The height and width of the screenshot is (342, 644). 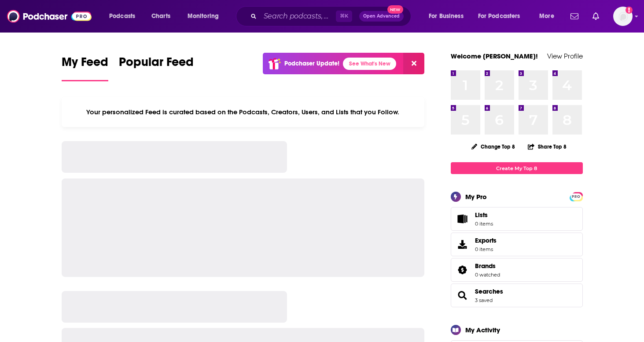 I want to click on a: Exports, so click(x=517, y=245).